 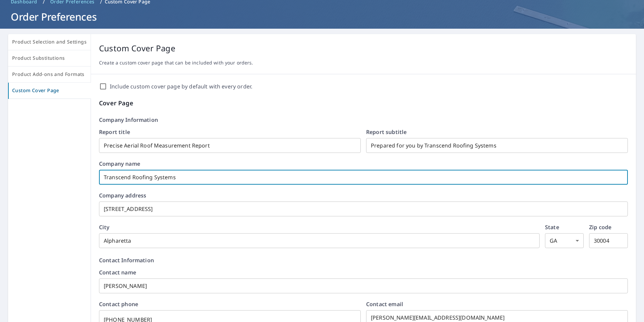 What do you see at coordinates (497, 132) in the screenshot?
I see `label: Report subtitle` at bounding box center [497, 132].